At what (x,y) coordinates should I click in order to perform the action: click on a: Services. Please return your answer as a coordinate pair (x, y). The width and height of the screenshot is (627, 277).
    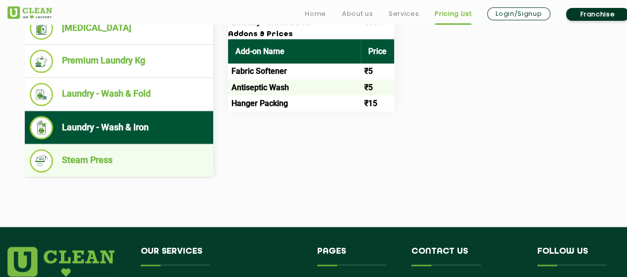
    Looking at the image, I should click on (403, 14).